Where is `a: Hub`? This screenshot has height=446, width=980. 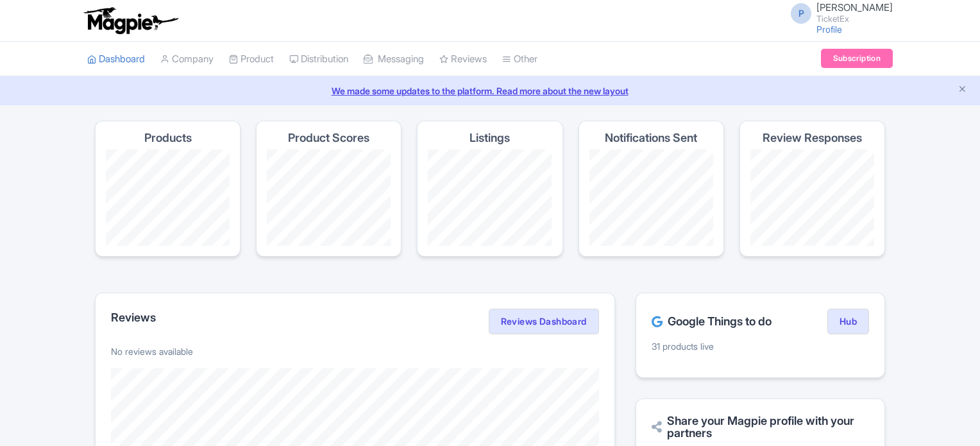
a: Hub is located at coordinates (848, 321).